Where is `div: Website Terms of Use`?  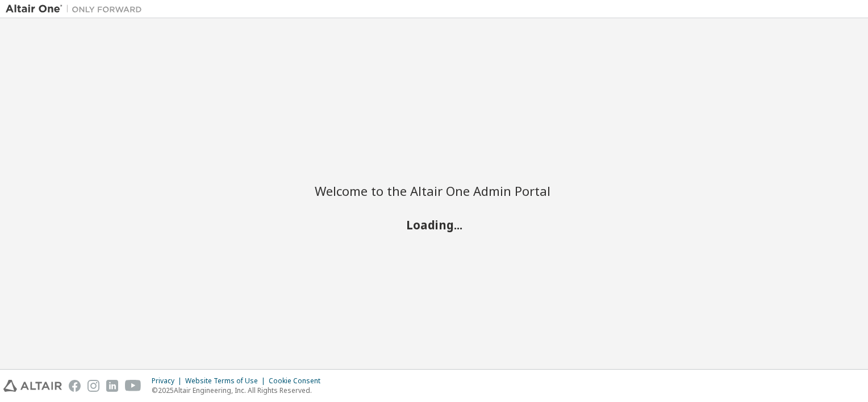
div: Website Terms of Use is located at coordinates (227, 381).